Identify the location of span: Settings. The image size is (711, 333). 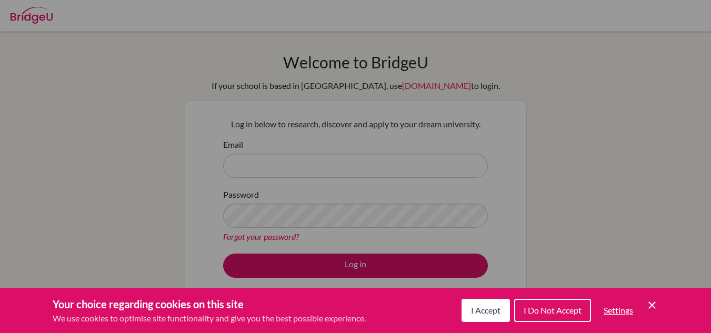
(619, 310).